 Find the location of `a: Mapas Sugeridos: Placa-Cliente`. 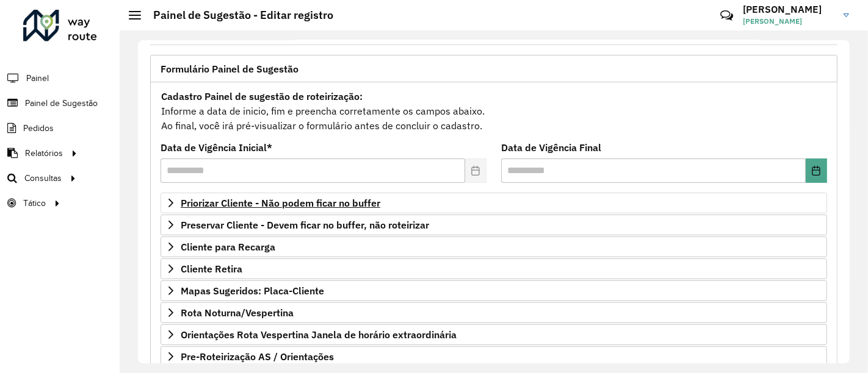

a: Mapas Sugeridos: Placa-Cliente is located at coordinates (494, 291).